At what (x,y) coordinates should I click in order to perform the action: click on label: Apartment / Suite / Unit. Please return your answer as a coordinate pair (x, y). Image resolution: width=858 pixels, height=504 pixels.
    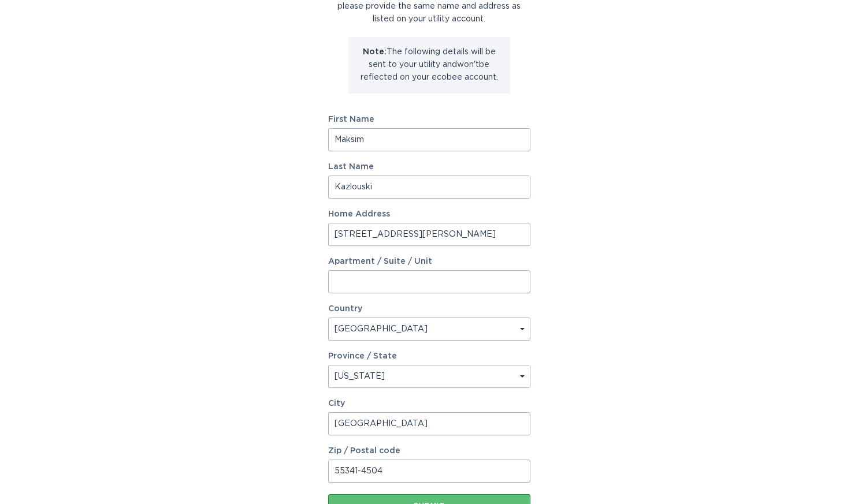
    Looking at the image, I should click on (429, 261).